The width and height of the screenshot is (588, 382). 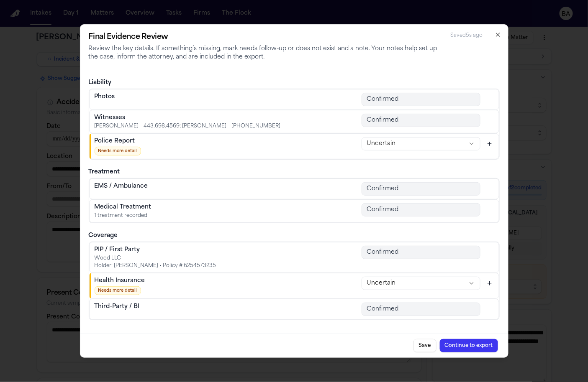 What do you see at coordinates (467, 35) in the screenshot?
I see `span: Saved 5s ago` at bounding box center [467, 35].